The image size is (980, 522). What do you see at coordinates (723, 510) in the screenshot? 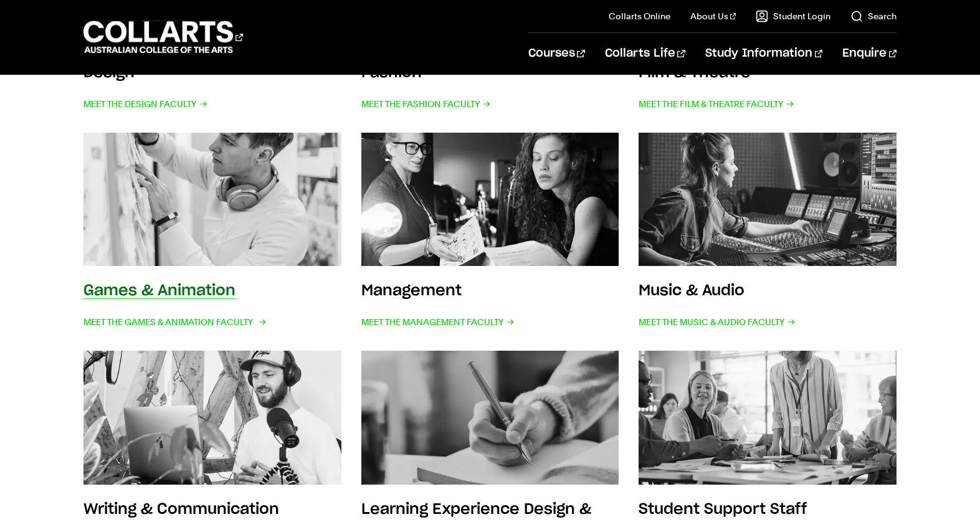
I see `h3: Student Support Staff` at bounding box center [723, 510].